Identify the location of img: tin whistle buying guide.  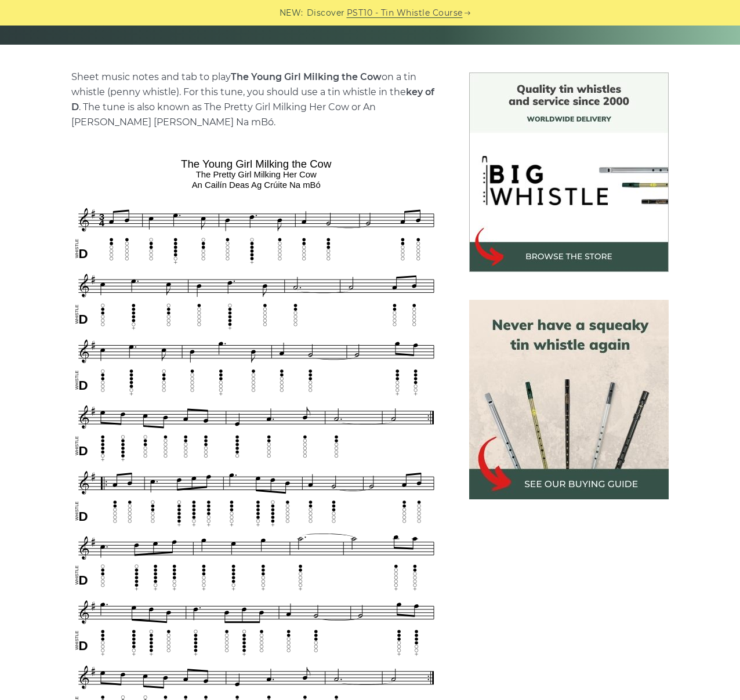
(569, 399).